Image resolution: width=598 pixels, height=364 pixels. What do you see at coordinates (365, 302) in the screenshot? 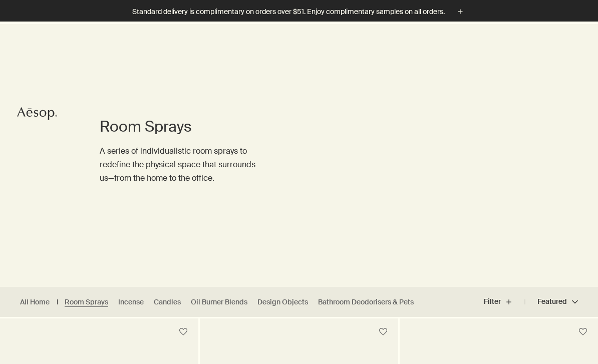
I see `a: Bathroom Deodorisers & Pets` at bounding box center [365, 302].